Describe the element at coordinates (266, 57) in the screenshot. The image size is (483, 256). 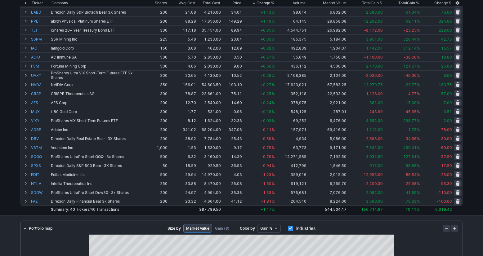
I see `span: +0.57` at that location.